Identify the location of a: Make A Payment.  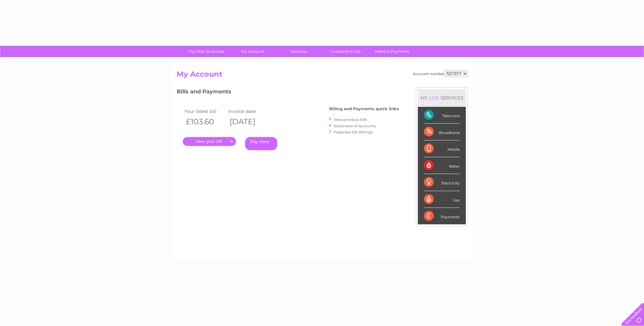
(392, 51).